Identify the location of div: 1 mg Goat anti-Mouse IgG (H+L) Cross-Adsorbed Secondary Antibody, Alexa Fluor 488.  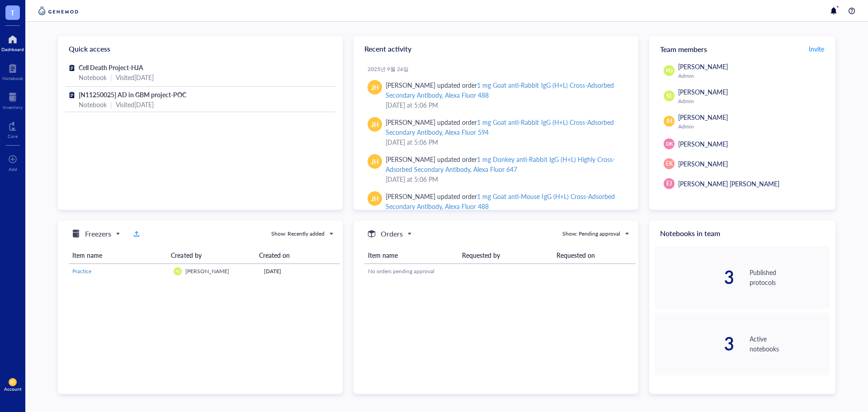
(500, 201).